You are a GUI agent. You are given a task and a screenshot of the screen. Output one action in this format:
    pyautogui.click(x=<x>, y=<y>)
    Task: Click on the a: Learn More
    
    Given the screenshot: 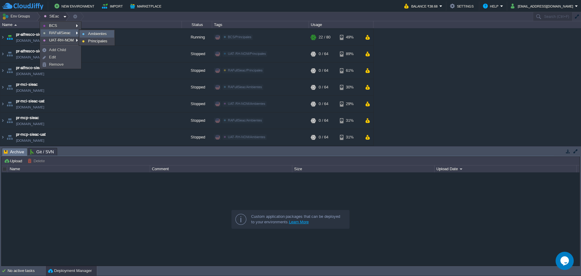 What is the action you would take?
    pyautogui.click(x=299, y=221)
    